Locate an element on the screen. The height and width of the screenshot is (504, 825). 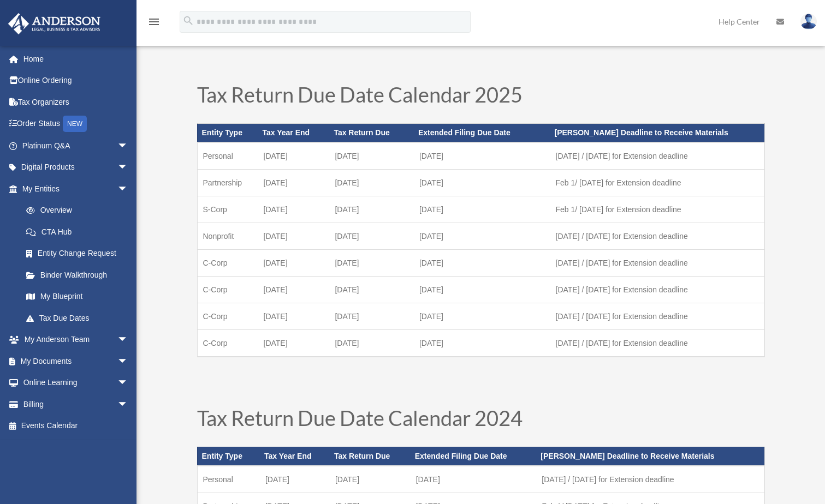
td: Nonprofit is located at coordinates (227, 236).